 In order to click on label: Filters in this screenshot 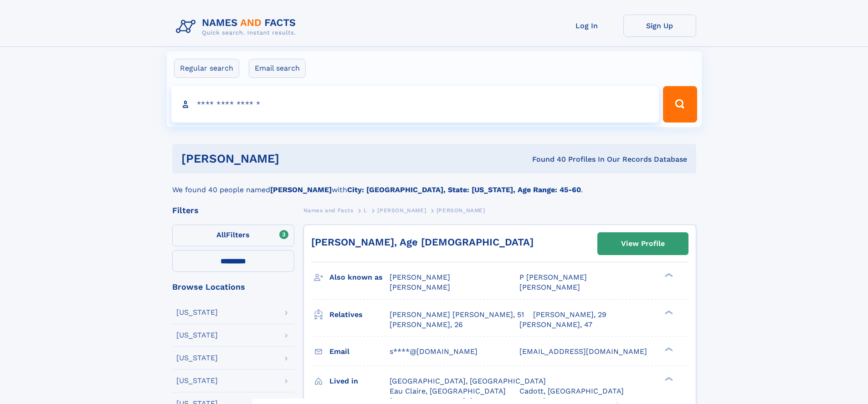, I will do `click(233, 236)`.